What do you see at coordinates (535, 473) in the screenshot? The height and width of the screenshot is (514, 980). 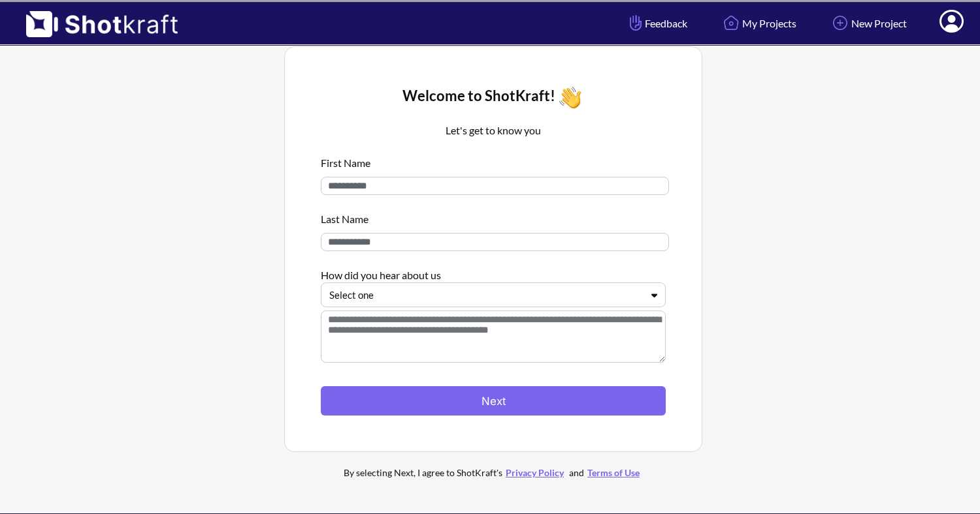 I see `a: Privacy Policy` at bounding box center [535, 473].